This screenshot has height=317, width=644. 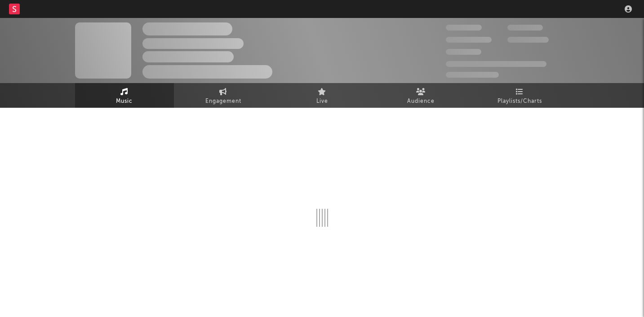 I want to click on a: Live, so click(x=322, y=95).